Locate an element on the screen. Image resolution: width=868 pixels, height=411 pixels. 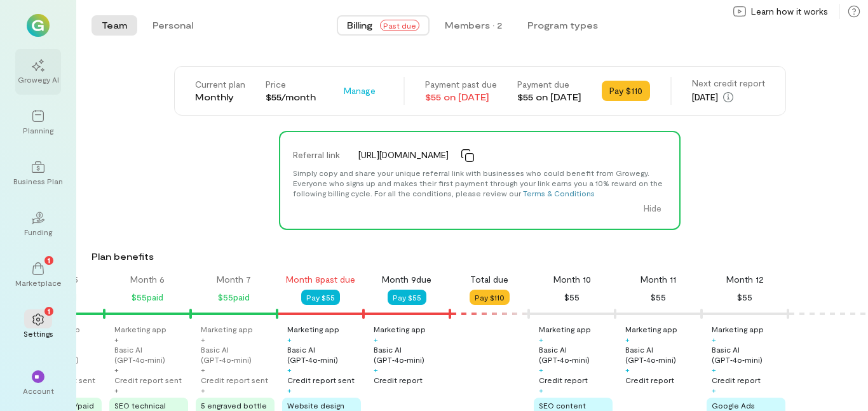
div: Account is located at coordinates (38, 391).